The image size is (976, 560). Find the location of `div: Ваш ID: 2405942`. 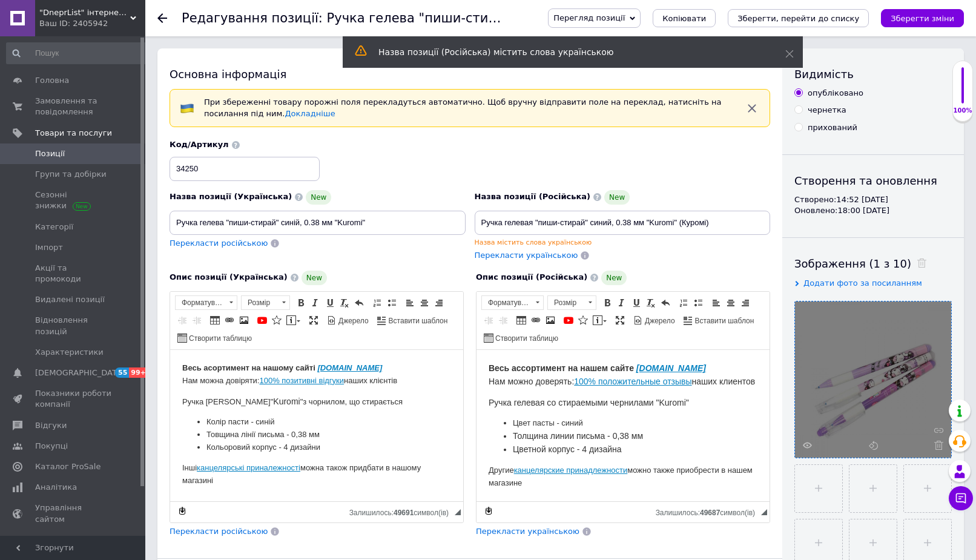

div: Ваш ID: 2405942 is located at coordinates (92, 24).